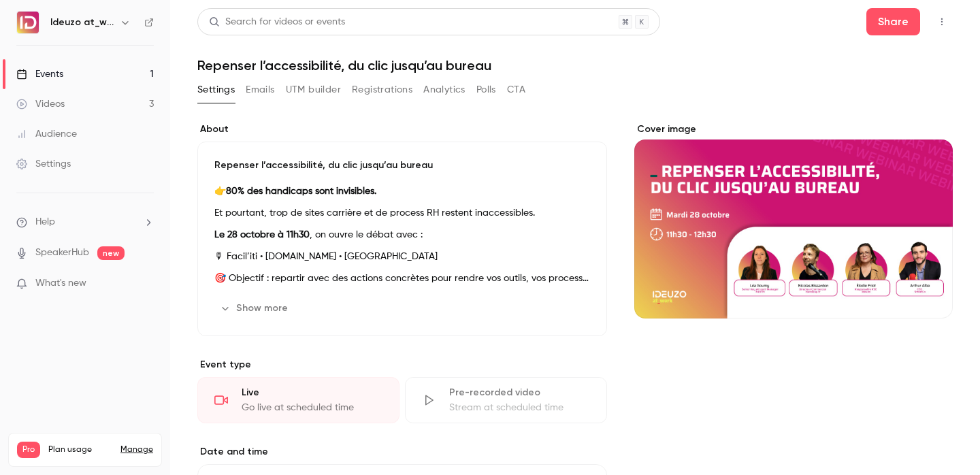 Image resolution: width=980 pixels, height=475 pixels. What do you see at coordinates (62, 253) in the screenshot?
I see `a: SpeakerHub` at bounding box center [62, 253].